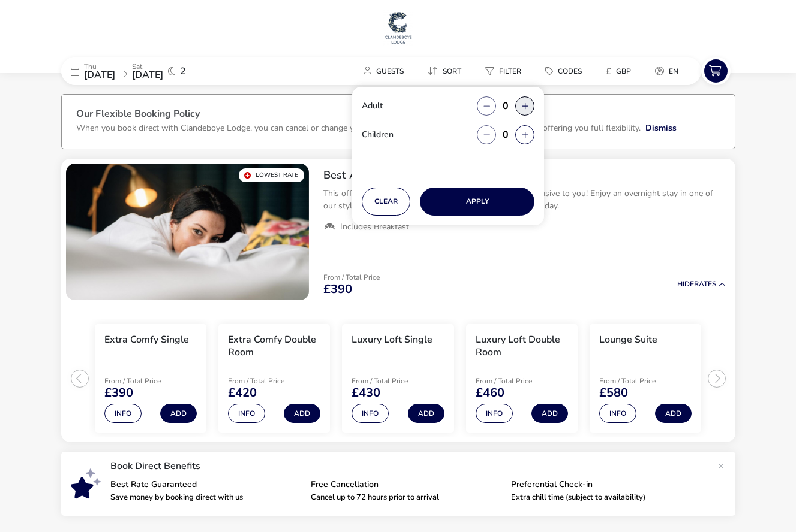 The image size is (796, 532). I want to click on span: en, so click(674, 71).